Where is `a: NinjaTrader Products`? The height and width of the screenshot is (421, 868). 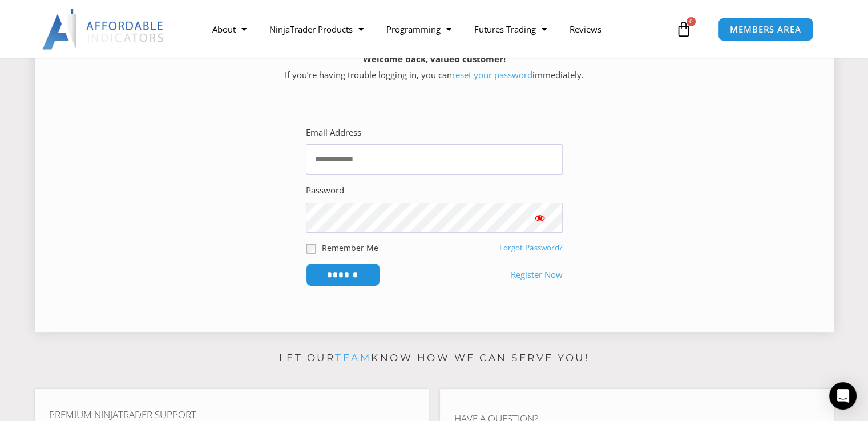
a: NinjaTrader Products is located at coordinates (316, 29).